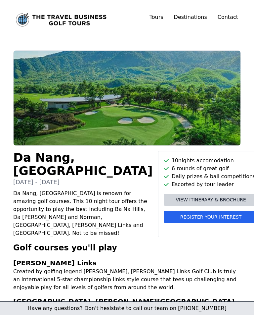 The image size is (254, 315). Describe the element at coordinates (157, 17) in the screenshot. I see `a: Tours` at that location.